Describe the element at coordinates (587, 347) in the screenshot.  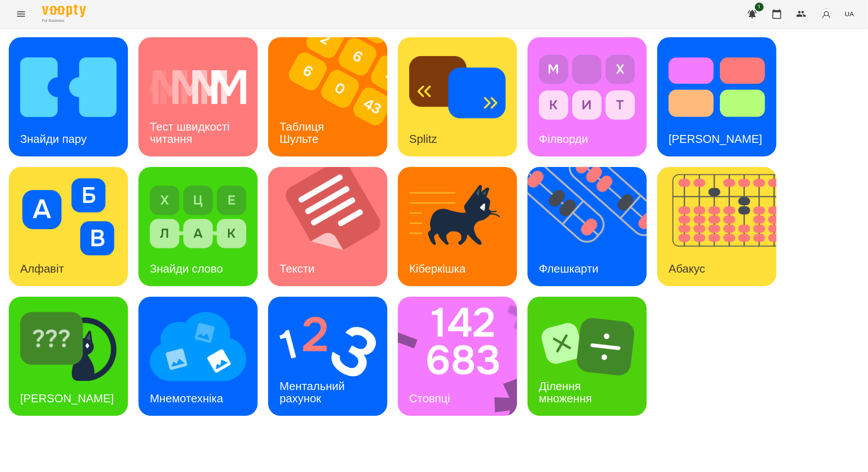
I see `img: Ділення множення` at that location.